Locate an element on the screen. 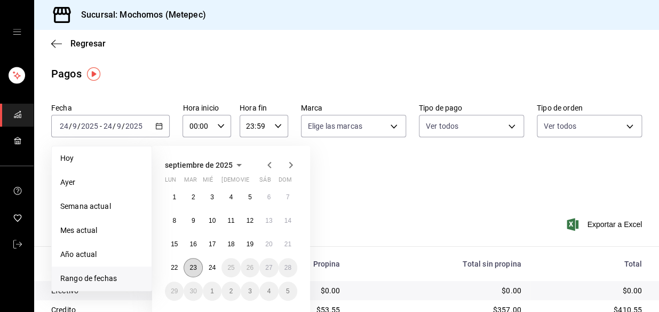 The width and height of the screenshot is (659, 312). abbr: 13 de septiembre de 2025 is located at coordinates (268, 220).